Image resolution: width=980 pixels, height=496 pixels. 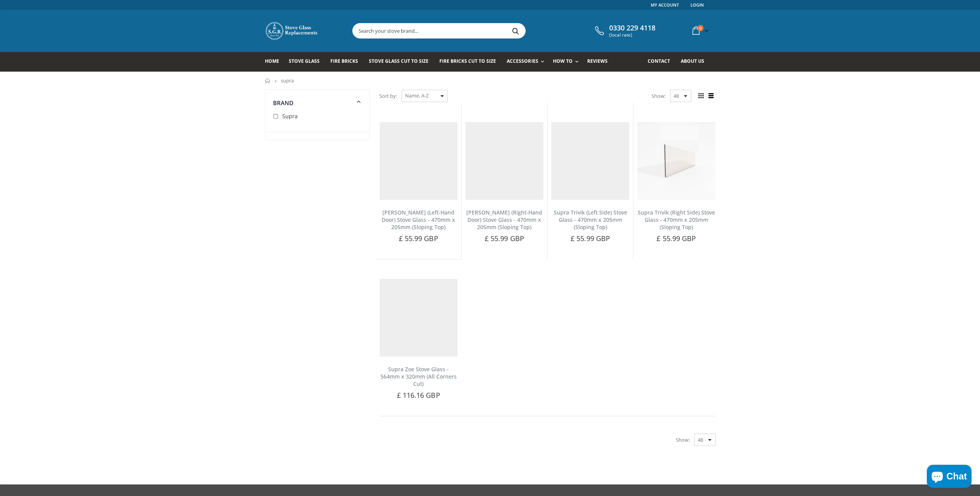 I want to click on span: £ 116.16 GBP, so click(x=419, y=395).